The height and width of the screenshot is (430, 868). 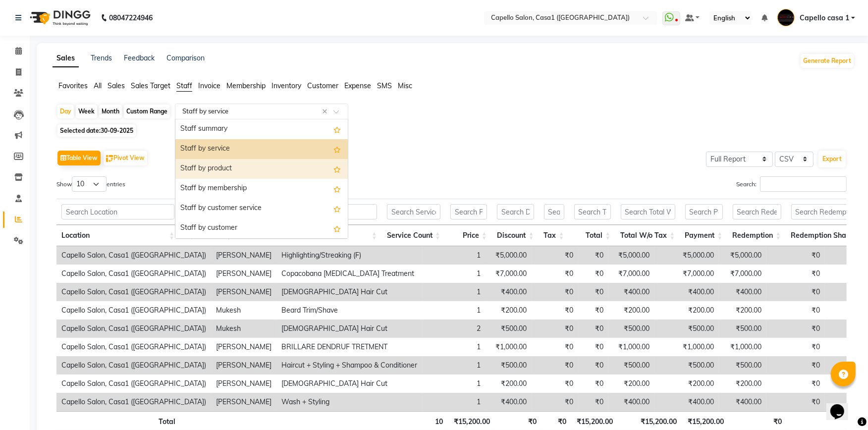 What do you see at coordinates (454, 329) in the screenshot?
I see `td: 2` at bounding box center [454, 329].